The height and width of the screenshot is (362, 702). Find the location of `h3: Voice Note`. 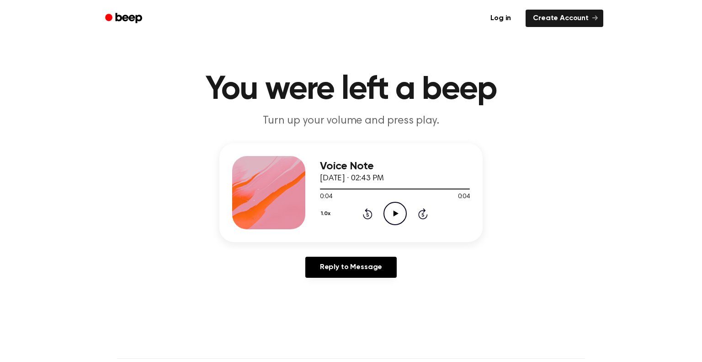

h3: Voice Note is located at coordinates (395, 166).